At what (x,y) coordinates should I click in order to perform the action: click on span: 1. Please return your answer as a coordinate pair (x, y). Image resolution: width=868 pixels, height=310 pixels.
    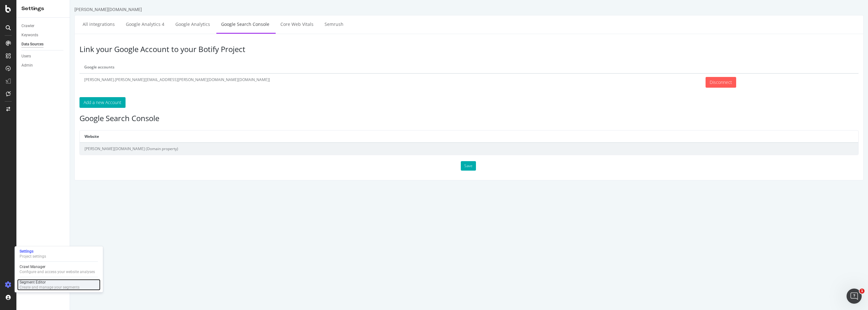
    Looking at the image, I should click on (861, 291).